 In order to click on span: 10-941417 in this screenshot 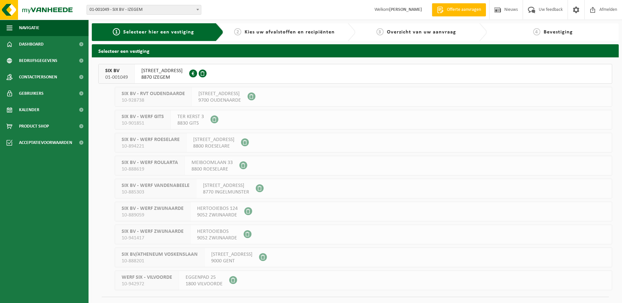, I will do `click(153, 238)`.